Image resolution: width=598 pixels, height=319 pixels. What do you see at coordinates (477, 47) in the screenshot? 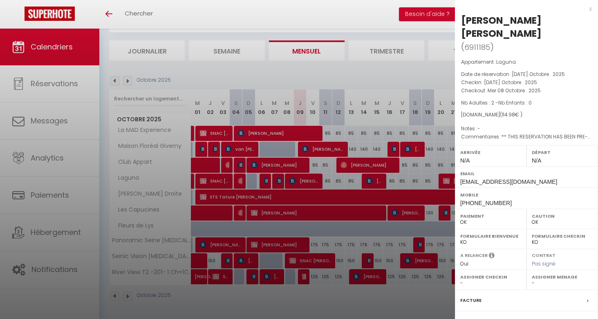
I see `span: 6911185` at bounding box center [477, 47].